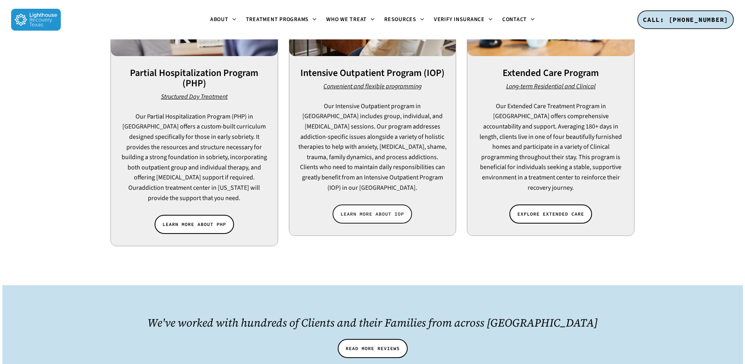 The image size is (745, 364). Describe the element at coordinates (281, 20) in the screenshot. I see `a: Treatment Programs` at that location.